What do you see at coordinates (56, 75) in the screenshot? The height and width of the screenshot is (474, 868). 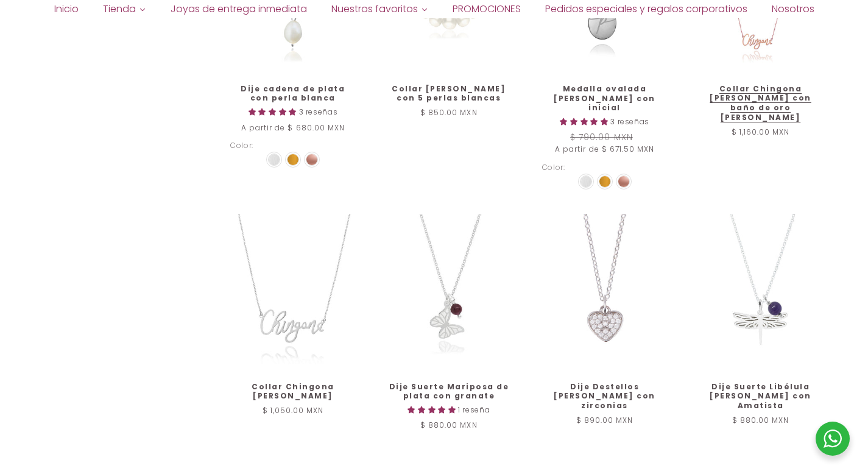 I see `img: tab_domain_overview_orange.svg` at bounding box center [56, 75].